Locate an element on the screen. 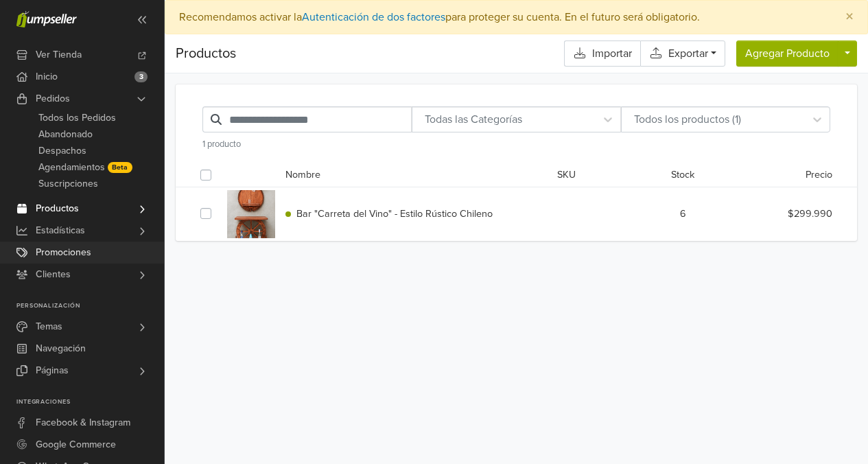 The height and width of the screenshot is (464, 868). div: Bar "Carreta del Vino" - Estilo Rústico Chileno6$299.990 is located at coordinates (516, 213).